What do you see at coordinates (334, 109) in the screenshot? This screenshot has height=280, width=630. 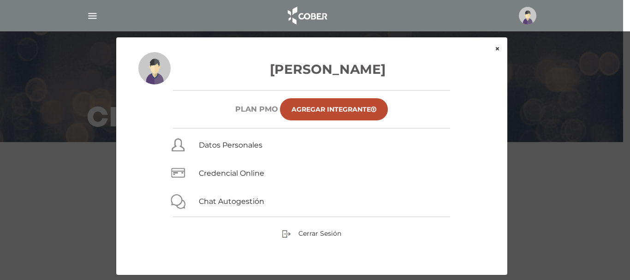 I see `a: Agregar Integrante` at bounding box center [334, 109].